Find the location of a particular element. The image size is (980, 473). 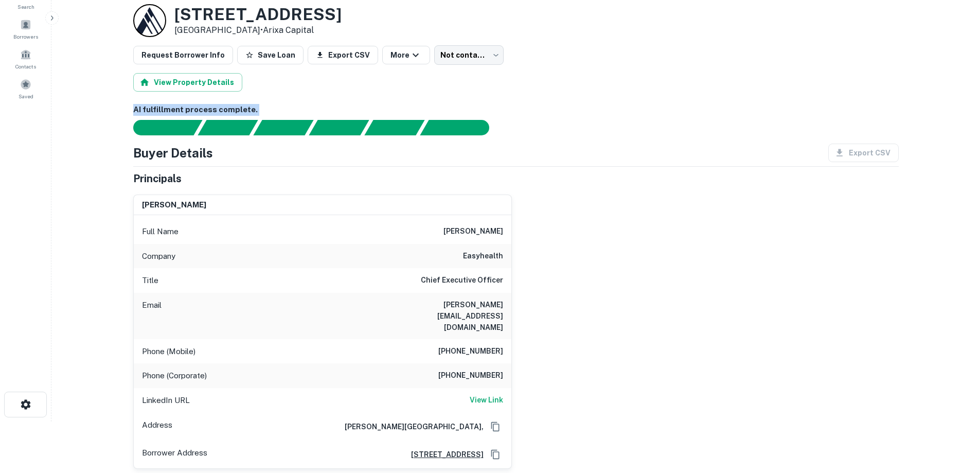

a: Saved is located at coordinates (26, 89).